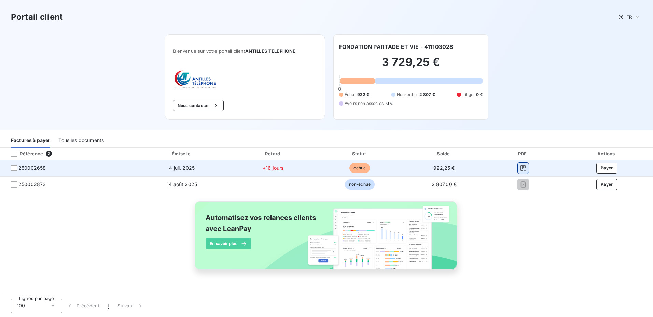 The image size is (653, 317). What do you see at coordinates (273, 168) in the screenshot?
I see `span: +16 jours` at bounding box center [273, 168].